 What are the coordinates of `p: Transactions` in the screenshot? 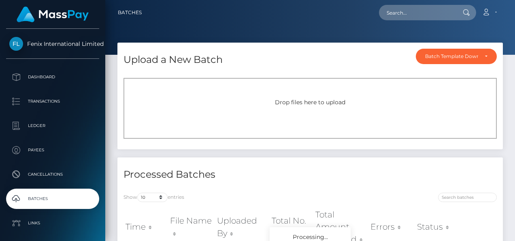 It's located at (53, 101).